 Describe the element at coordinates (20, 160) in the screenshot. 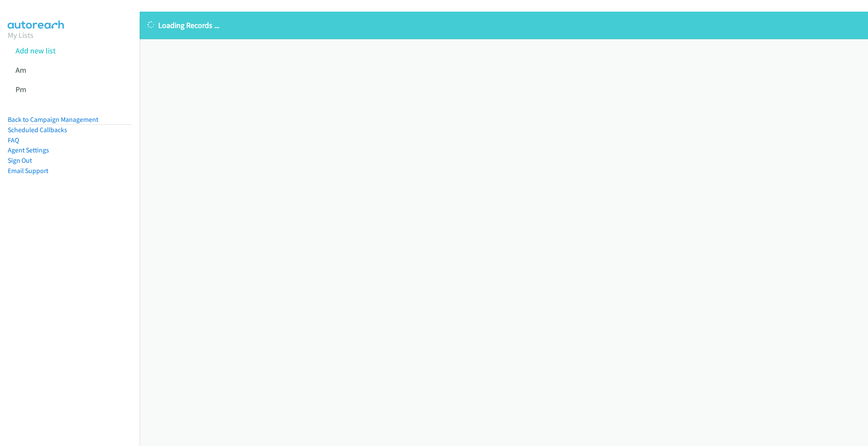

I see `a: Sign Out` at that location.